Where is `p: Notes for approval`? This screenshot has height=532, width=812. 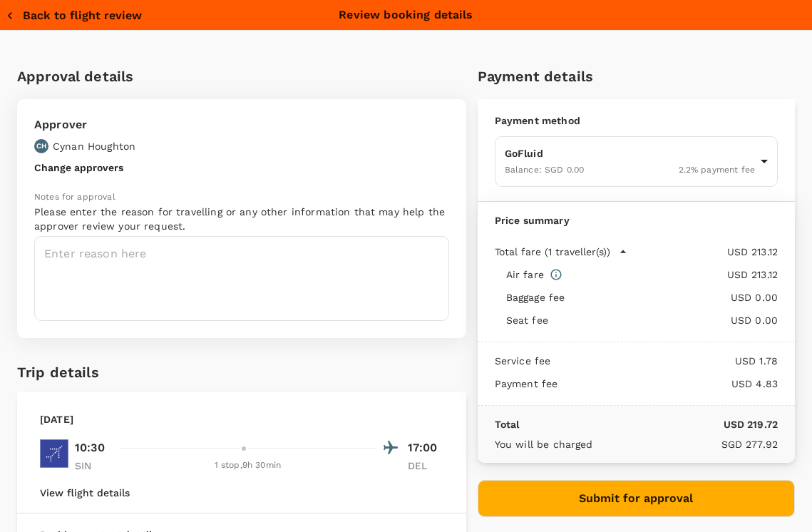 p: Notes for approval is located at coordinates (242, 198).